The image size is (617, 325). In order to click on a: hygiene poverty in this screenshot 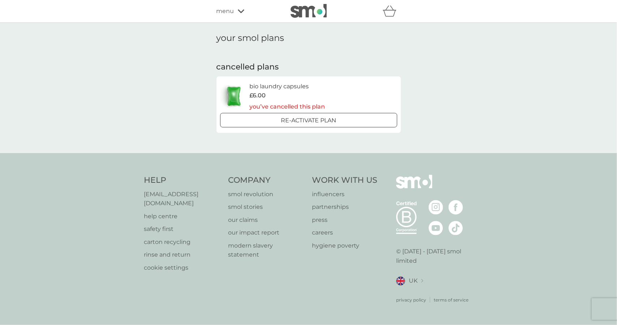, I will do `click(345, 246)`.